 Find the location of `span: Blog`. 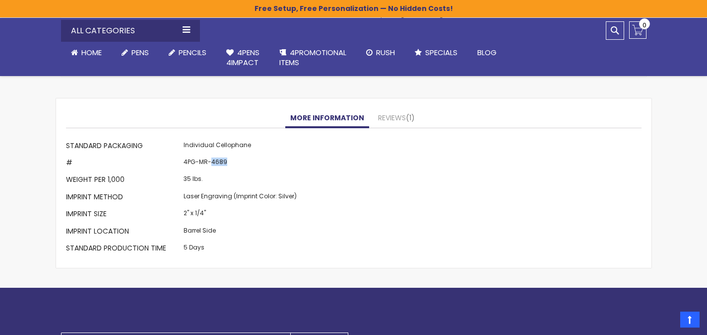

span: Blog is located at coordinates (487, 52).